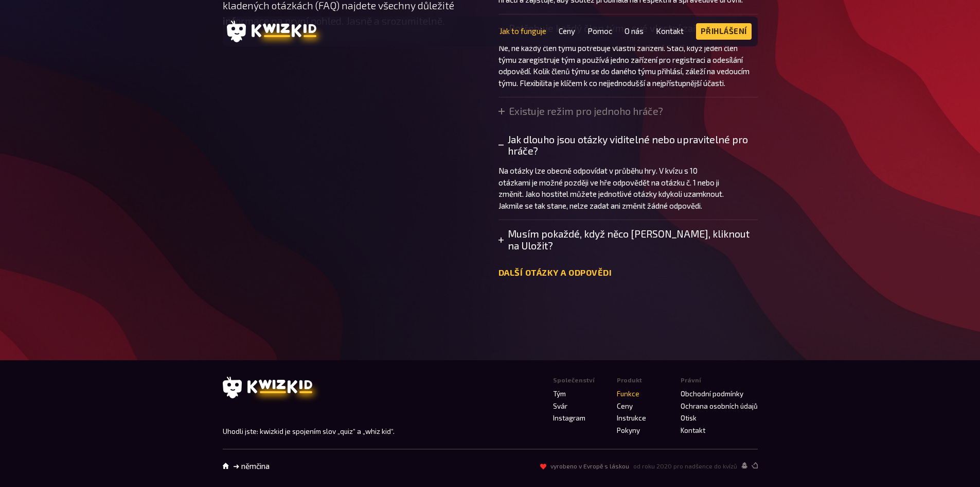 This screenshot has width=980, height=487. Describe the element at coordinates (624, 65) in the screenshot. I see `font: Ne, ne každý člen týmu potřebuje vlastní zařízení. Stačí, když jeden člen týmu zaregistruje tým a...` at that location.